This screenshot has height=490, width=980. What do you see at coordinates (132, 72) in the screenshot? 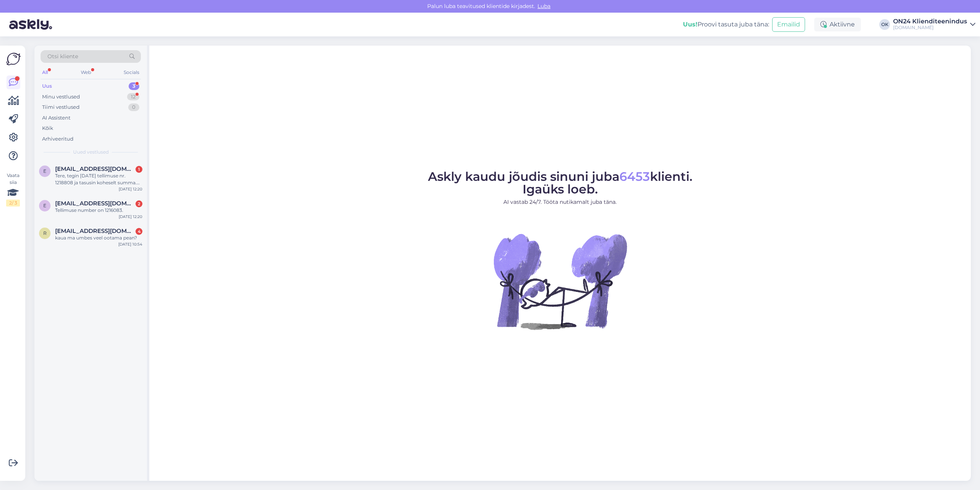
I see `div: Socials` at bounding box center [132, 72].